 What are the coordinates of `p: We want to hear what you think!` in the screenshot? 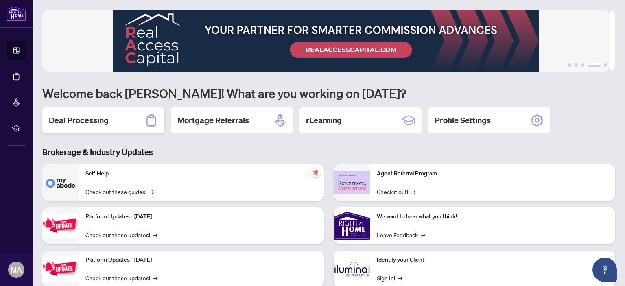 It's located at (493, 217).